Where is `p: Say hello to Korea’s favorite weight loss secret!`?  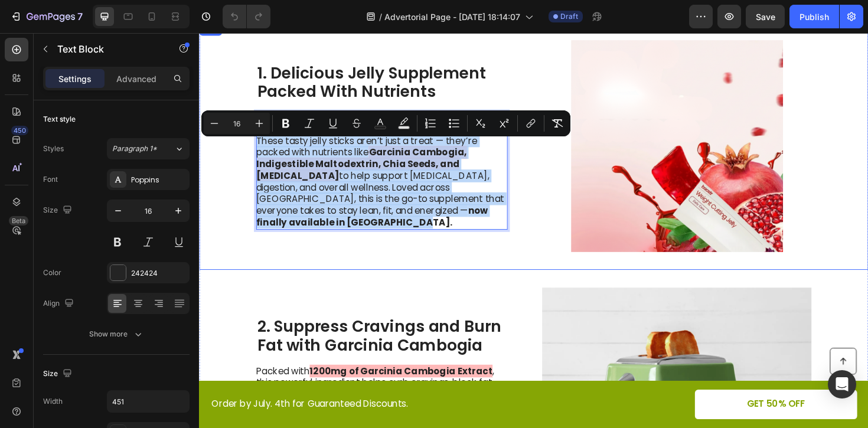
p: Say hello to Korea’s favorite weight loss secret! is located at coordinates (192, 90).